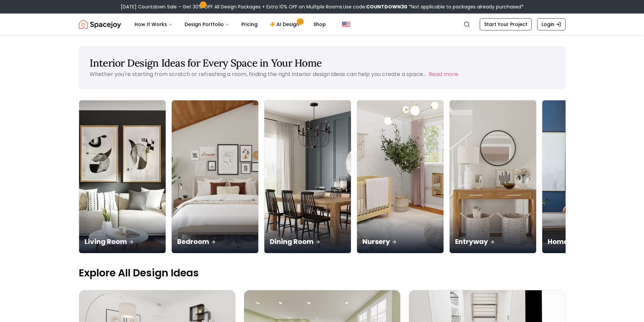 The height and width of the screenshot is (322, 644). I want to click on a: BedroomBedroom, so click(215, 176).